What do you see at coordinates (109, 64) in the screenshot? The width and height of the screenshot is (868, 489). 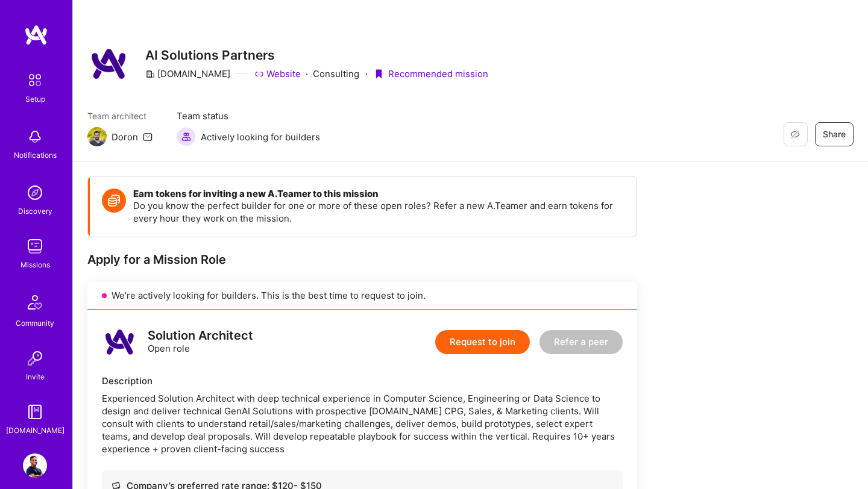 I see `img: Company Logo` at bounding box center [109, 64].